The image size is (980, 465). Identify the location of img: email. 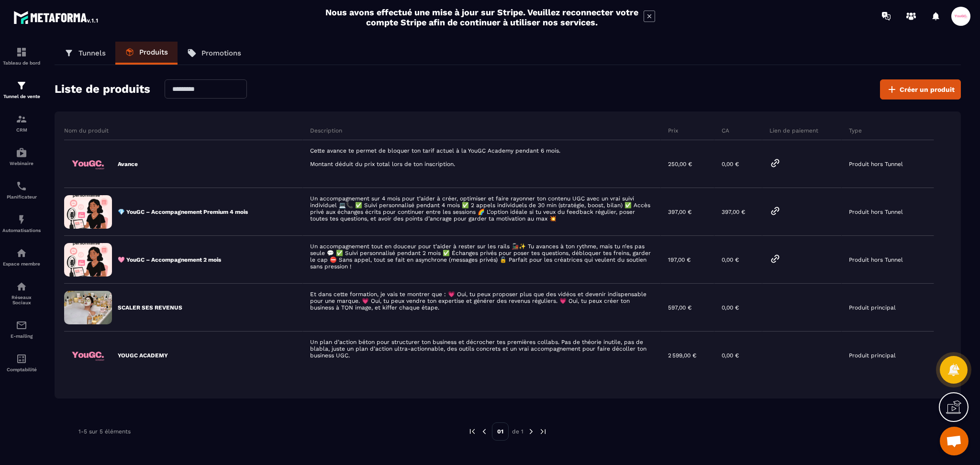
(22, 325).